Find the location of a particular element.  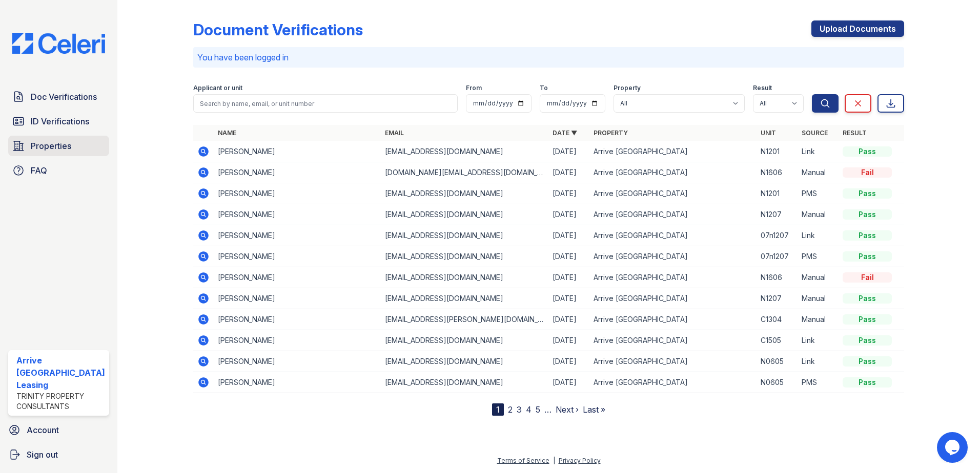

a: Unit is located at coordinates (768, 133).